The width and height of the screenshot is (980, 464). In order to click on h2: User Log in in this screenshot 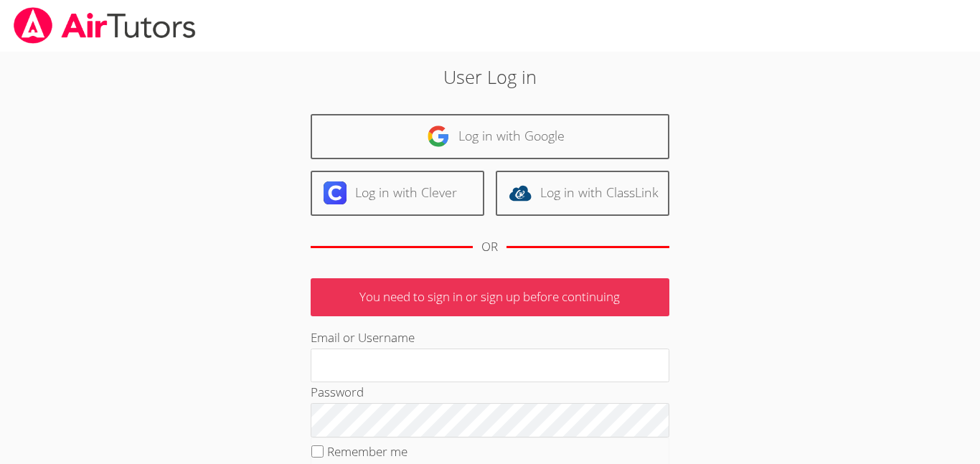, I will do `click(490, 77)`.